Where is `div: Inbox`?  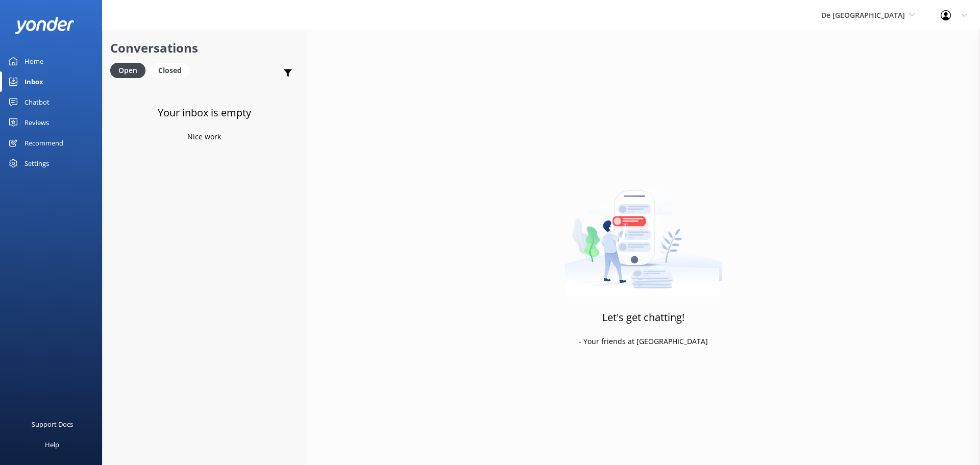
div: Inbox is located at coordinates (33, 82).